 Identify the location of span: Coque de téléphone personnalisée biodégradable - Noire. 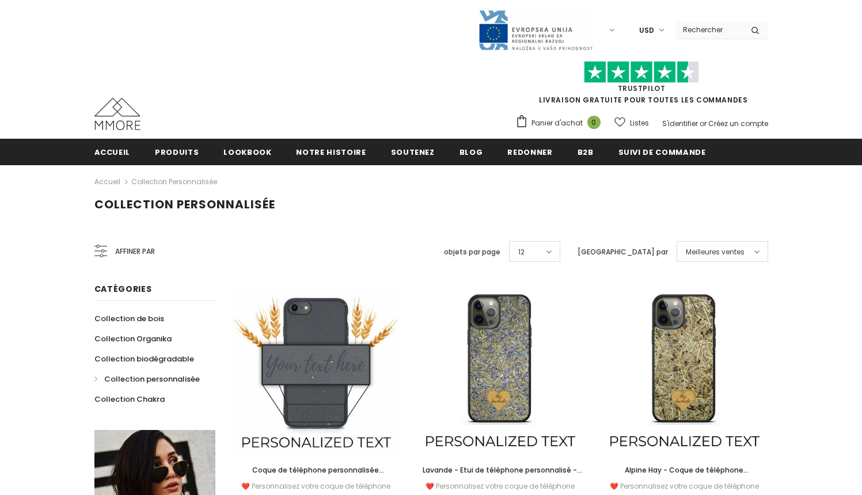
(318, 476).